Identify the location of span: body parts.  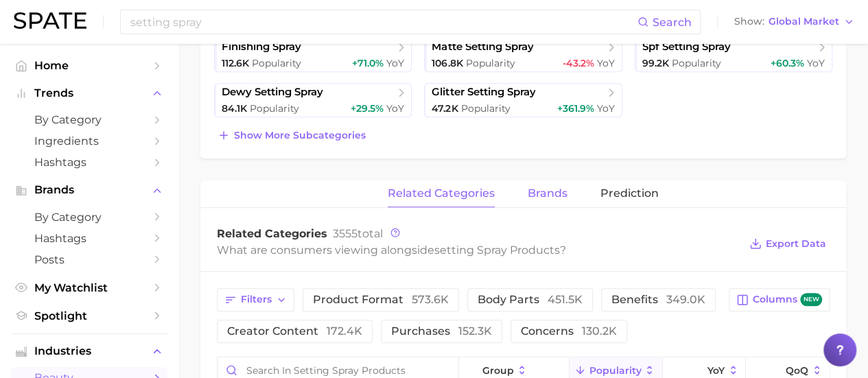
(530, 300).